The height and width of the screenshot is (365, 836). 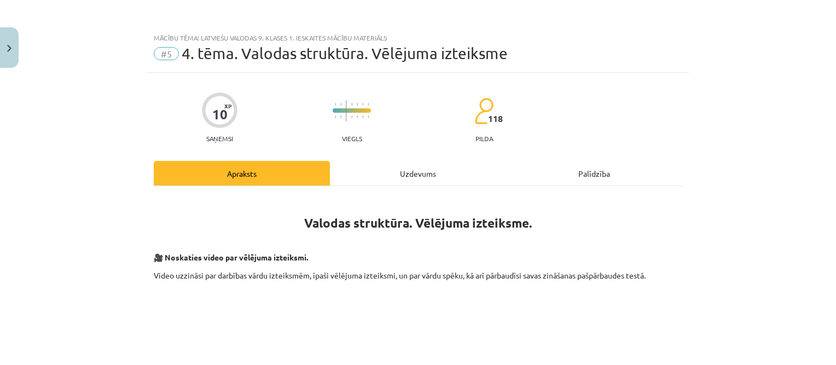 I want to click on div: Mācību tēma: Latviešu valodas 9. klases 1. ieskaites mācību materiāls, so click(x=418, y=38).